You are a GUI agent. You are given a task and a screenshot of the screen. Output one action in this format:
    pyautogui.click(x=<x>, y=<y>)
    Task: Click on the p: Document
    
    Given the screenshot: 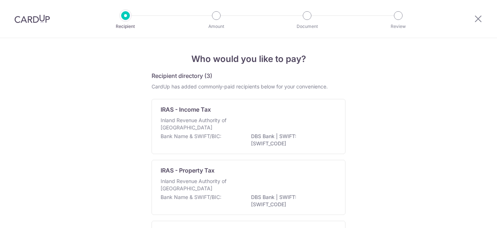 What is the action you would take?
    pyautogui.click(x=307, y=26)
    